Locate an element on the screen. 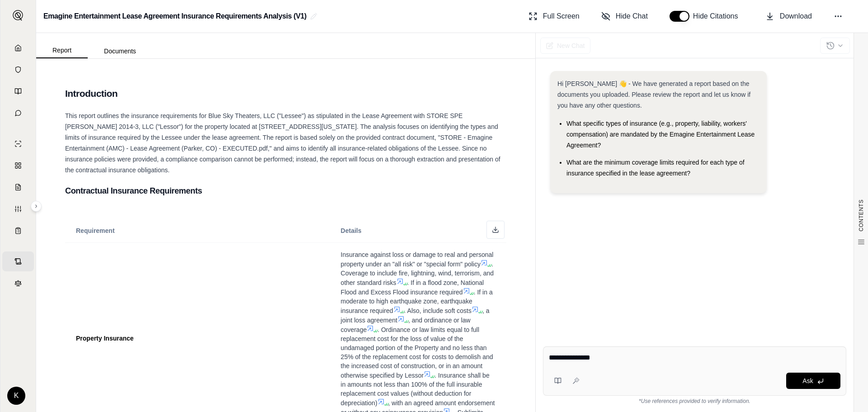 This screenshot has height=412, width=868. span: , and ordinance or law coverage is located at coordinates (406, 324).